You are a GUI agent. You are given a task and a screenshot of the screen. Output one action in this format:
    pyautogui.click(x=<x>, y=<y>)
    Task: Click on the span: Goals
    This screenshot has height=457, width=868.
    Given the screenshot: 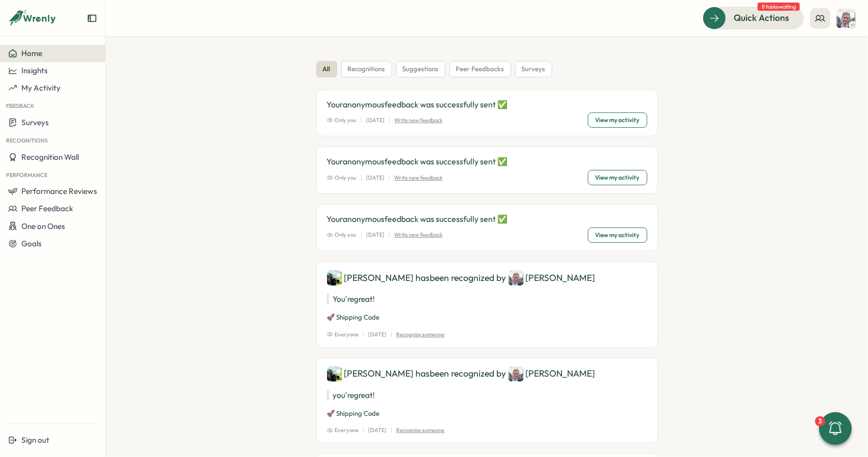 What is the action you would take?
    pyautogui.click(x=31, y=243)
    